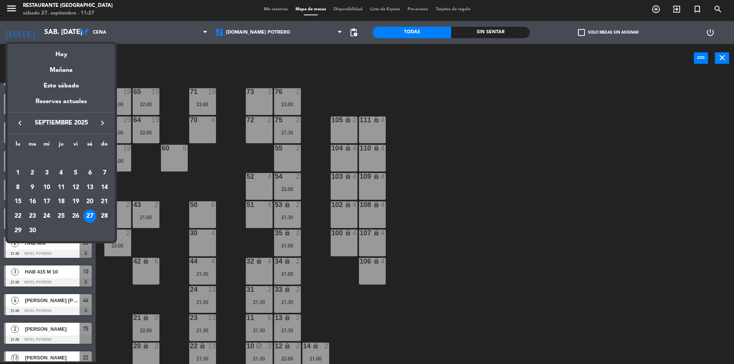 Image resolution: width=734 pixels, height=364 pixels. What do you see at coordinates (104, 216) in the screenshot?
I see `td: 28 de septiembre de 2025` at bounding box center [104, 216].